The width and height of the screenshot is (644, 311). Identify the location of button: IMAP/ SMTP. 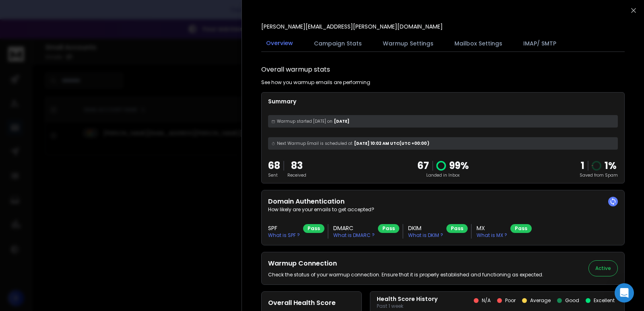
(540, 44).